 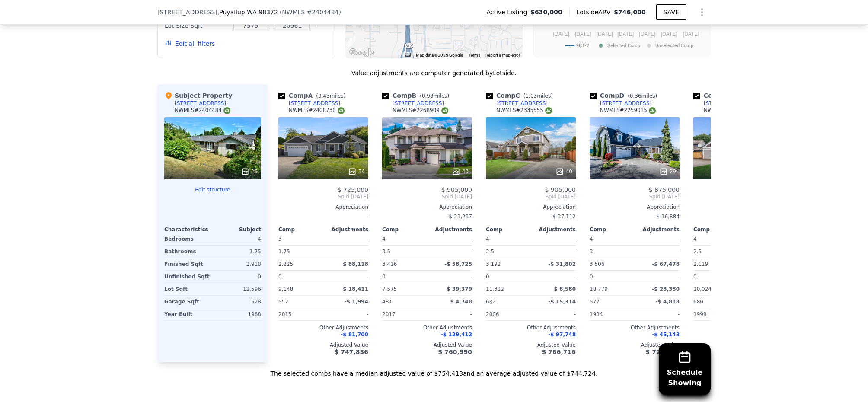 I want to click on a: Terms (opens in new tab), so click(x=474, y=55).